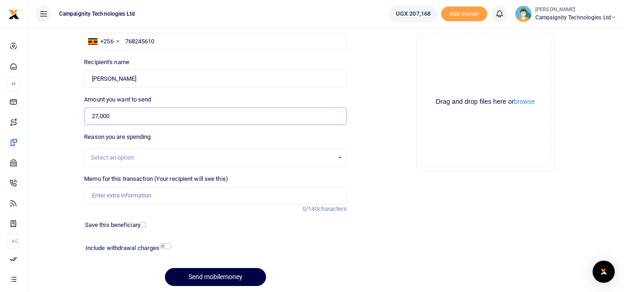 This screenshot has width=624, height=292. What do you see at coordinates (413, 14) in the screenshot?
I see `span: UGX 207,168` at bounding box center [413, 14].